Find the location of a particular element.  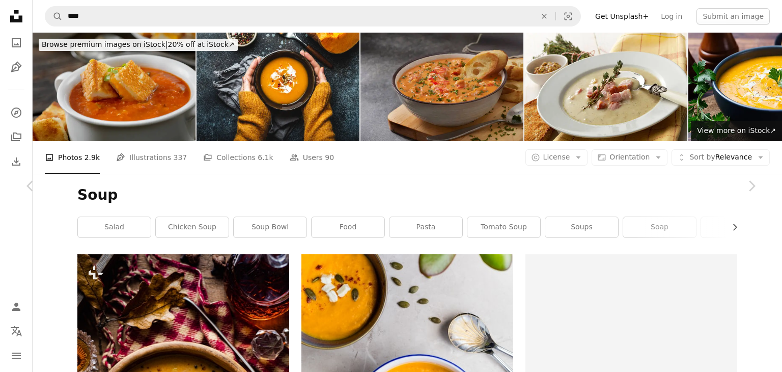

button: Orientation is located at coordinates (629, 157).